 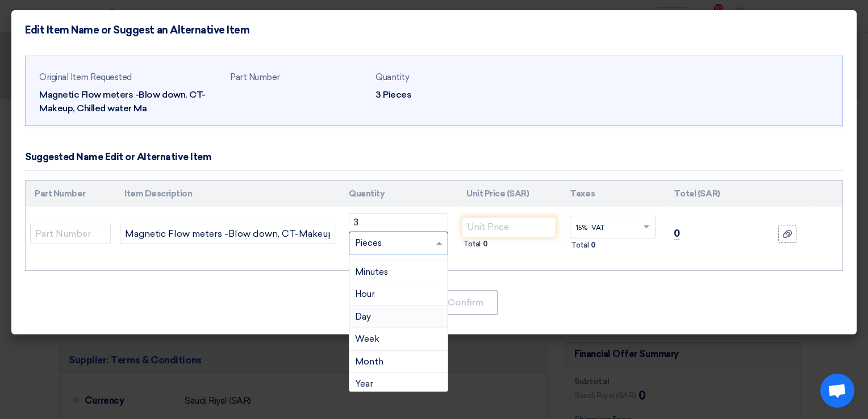 I want to click on span: Year, so click(x=365, y=383).